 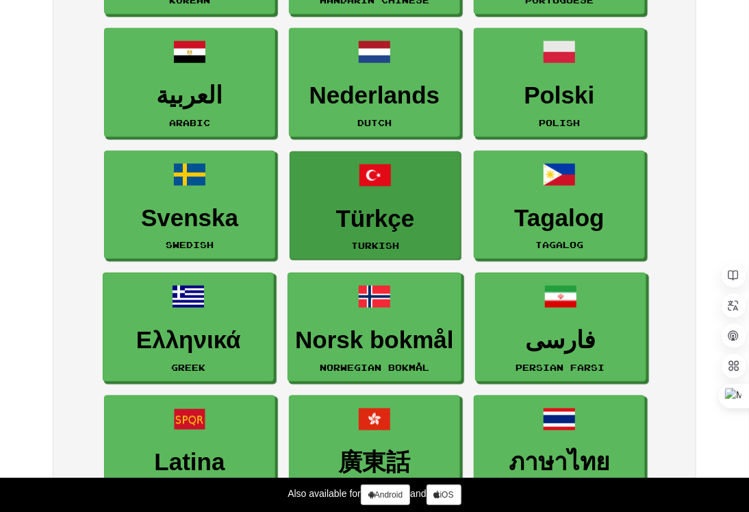 What do you see at coordinates (190, 123) in the screenshot?
I see `small: Arabic` at bounding box center [190, 123].